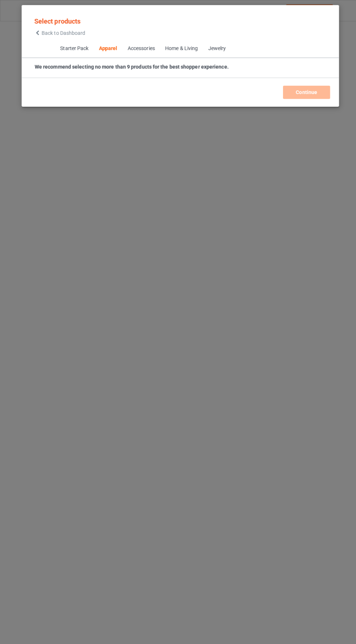 The width and height of the screenshot is (356, 644). Describe the element at coordinates (63, 33) in the screenshot. I see `span: Back to Dashboard` at that location.